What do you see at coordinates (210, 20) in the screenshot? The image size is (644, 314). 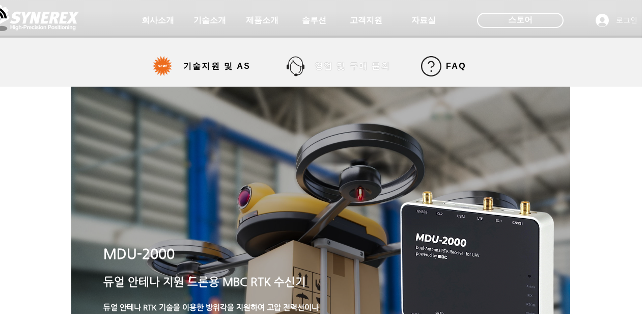 I see `a: 기술소개` at bounding box center [210, 20].